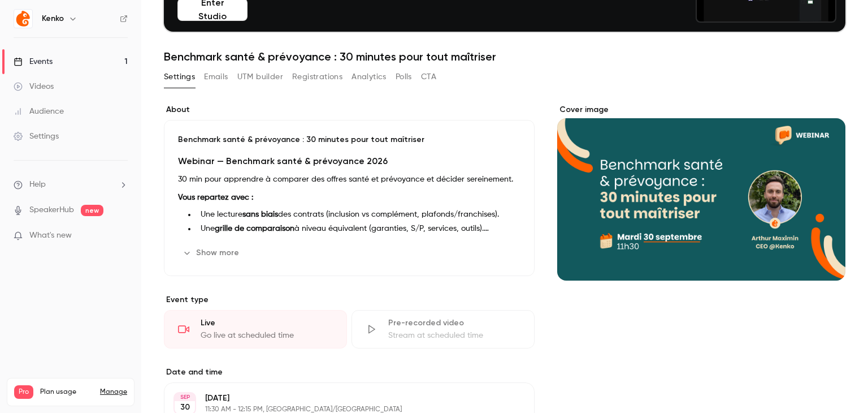 Image resolution: width=868 pixels, height=413 pixels. I want to click on span: Plan usage, so click(66, 392).